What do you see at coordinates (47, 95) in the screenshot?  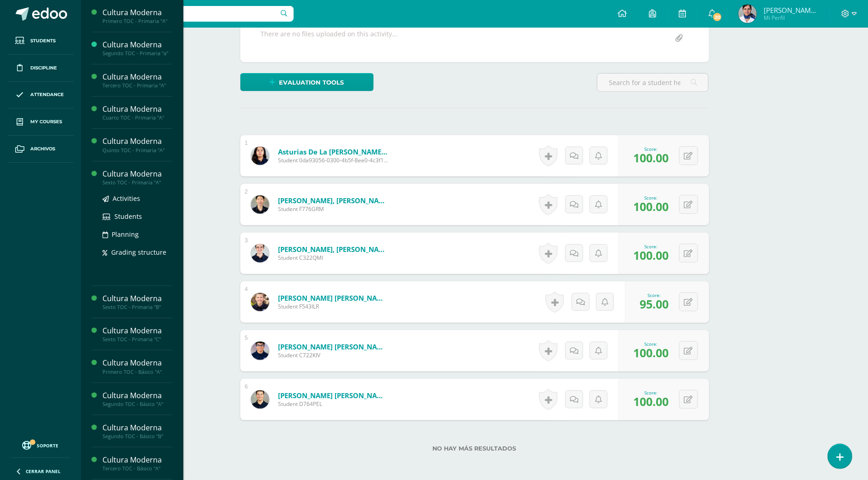 I see `span: Attendance` at bounding box center [47, 95].